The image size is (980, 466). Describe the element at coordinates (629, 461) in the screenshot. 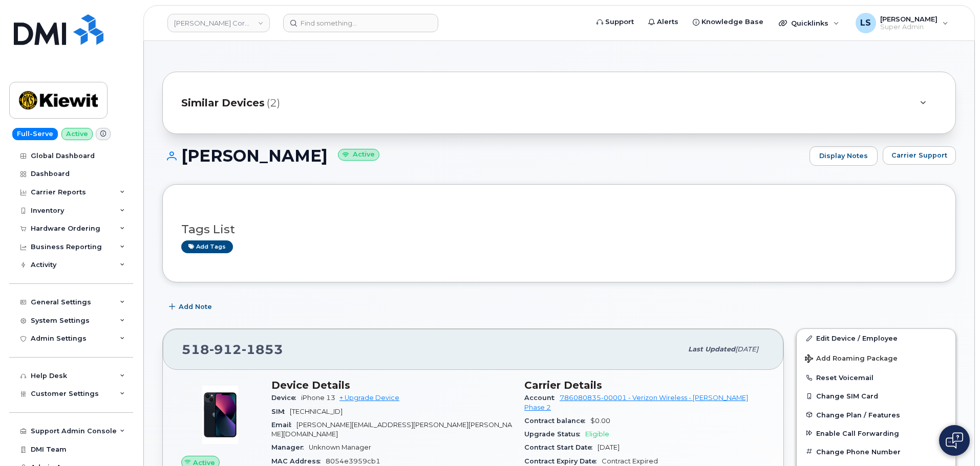

I see `span: Contract Expired` at that location.